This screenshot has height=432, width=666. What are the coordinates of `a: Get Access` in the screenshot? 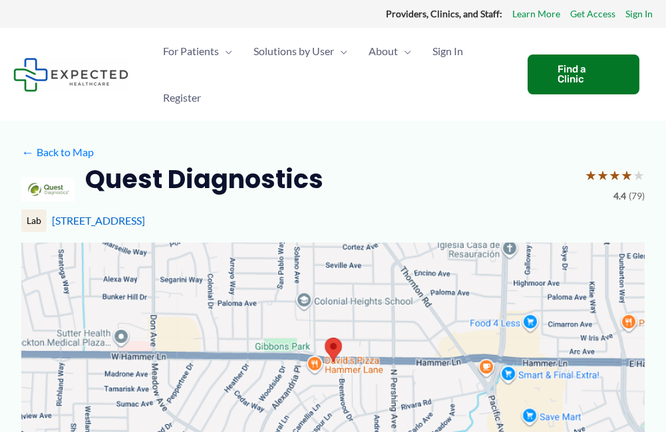 It's located at (592, 14).